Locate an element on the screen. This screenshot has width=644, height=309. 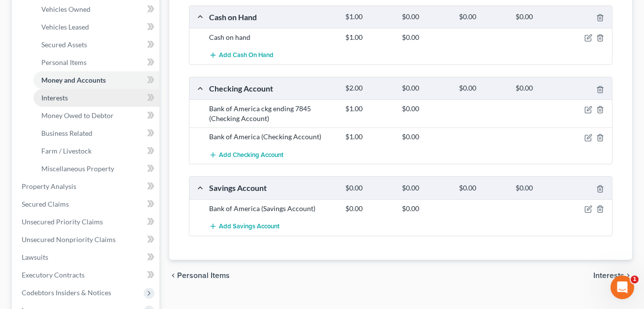
div: Bank of America (Checking Account) is located at coordinates (272, 136).